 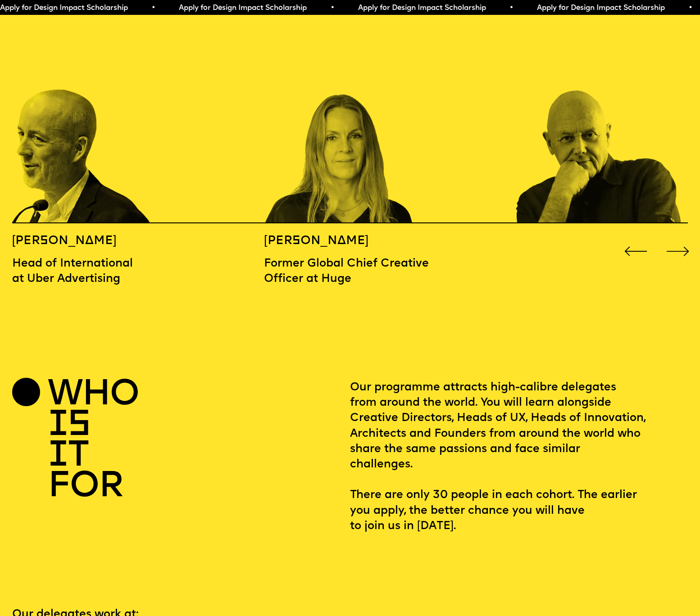 What do you see at coordinates (348, 272) in the screenshot?
I see `p: Former Global Chief Creative Officer at Huge` at bounding box center [348, 272].